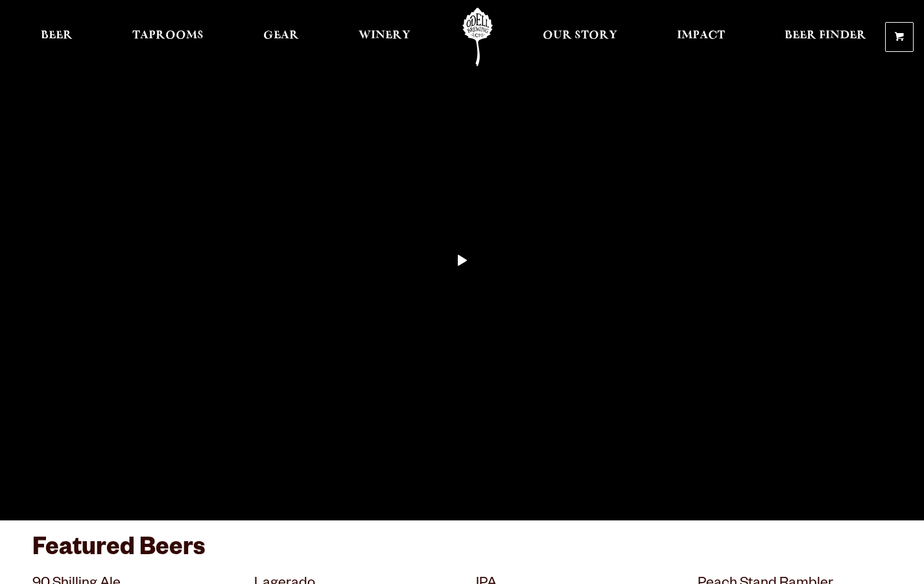 Image resolution: width=924 pixels, height=584 pixels. Describe the element at coordinates (825, 36) in the screenshot. I see `span: Beer Finder` at that location.